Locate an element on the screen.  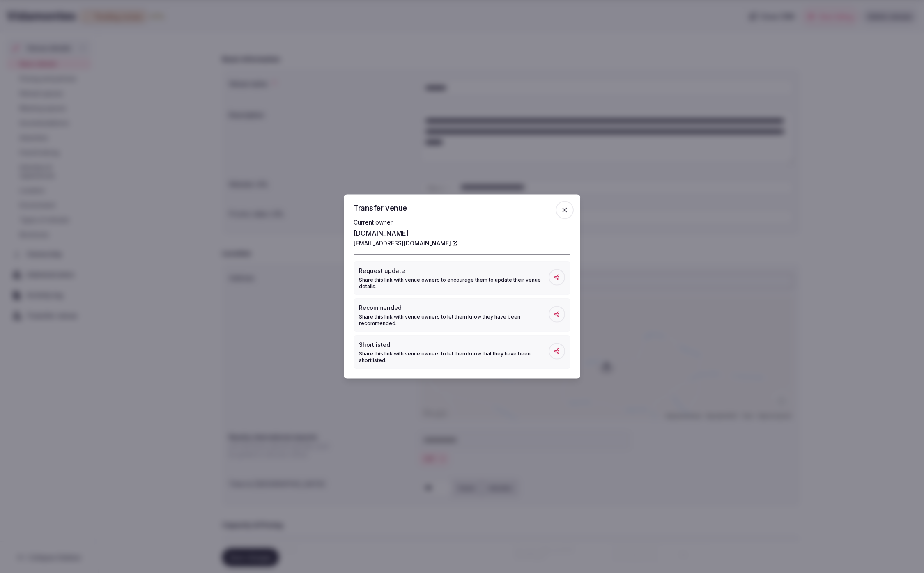
p: Share this link with venue owners to let them know they have been recommended. is located at coordinates (454, 320).